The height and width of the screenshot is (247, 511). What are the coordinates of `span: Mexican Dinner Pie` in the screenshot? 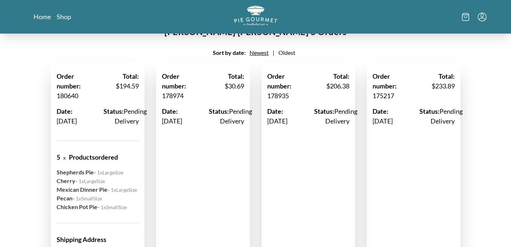 It's located at (82, 189).